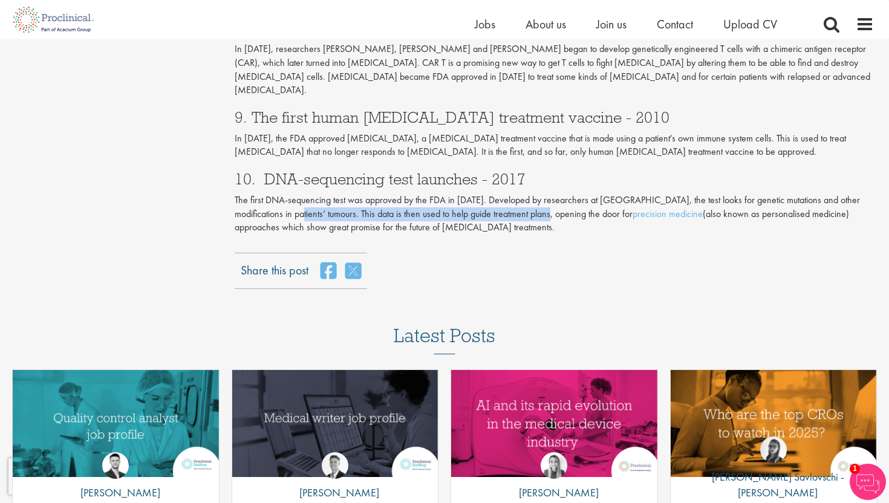 This screenshot has width=889, height=503. Describe the element at coordinates (668, 214) in the screenshot. I see `a: precision medicine` at that location.